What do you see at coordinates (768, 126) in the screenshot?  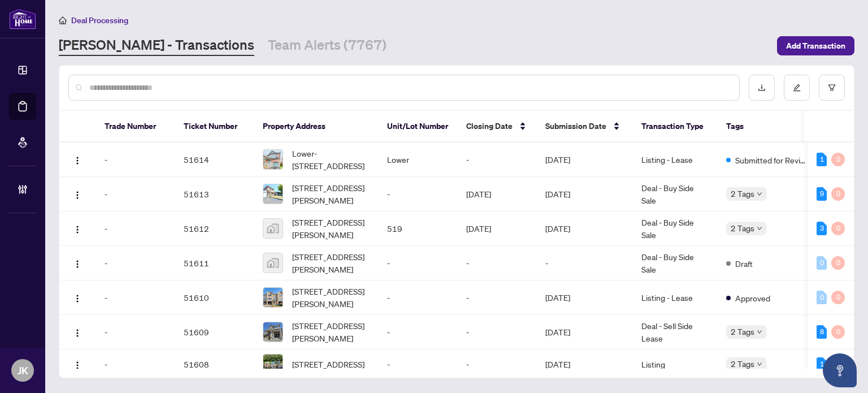 I see `th: Tags` at bounding box center [768, 126].